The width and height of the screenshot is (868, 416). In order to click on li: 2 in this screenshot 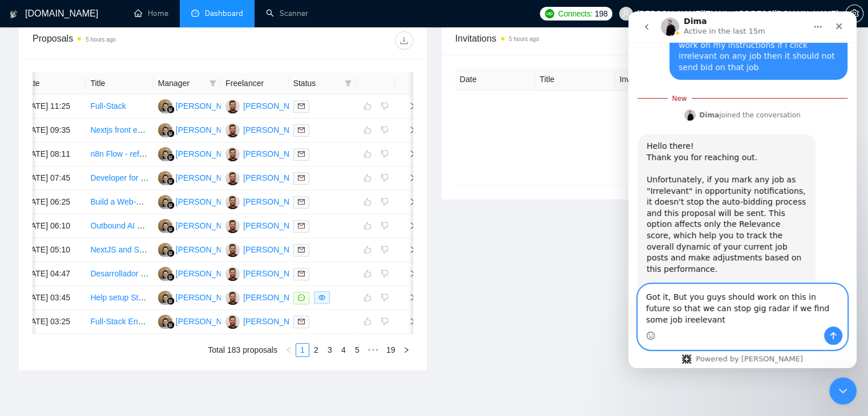, I will do `click(317, 350)`.